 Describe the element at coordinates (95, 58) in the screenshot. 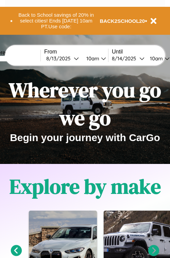

I see `button: 10am` at that location.